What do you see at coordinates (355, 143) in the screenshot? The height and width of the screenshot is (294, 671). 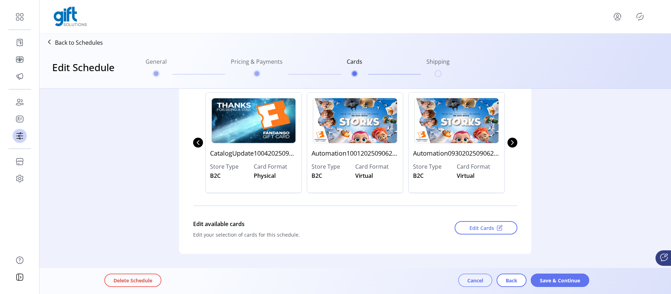 I see `div: 6` at bounding box center [355, 143].